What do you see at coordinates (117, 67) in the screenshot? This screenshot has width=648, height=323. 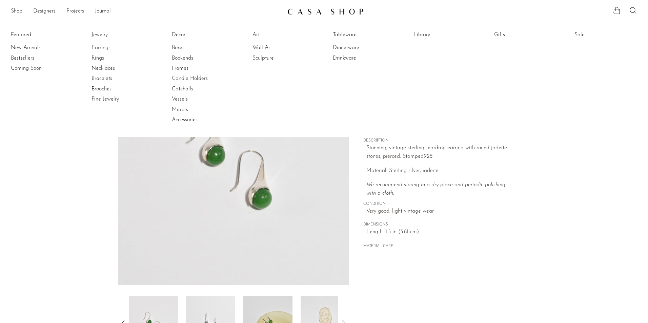 I see `ul: Jewelry` at bounding box center [117, 67].